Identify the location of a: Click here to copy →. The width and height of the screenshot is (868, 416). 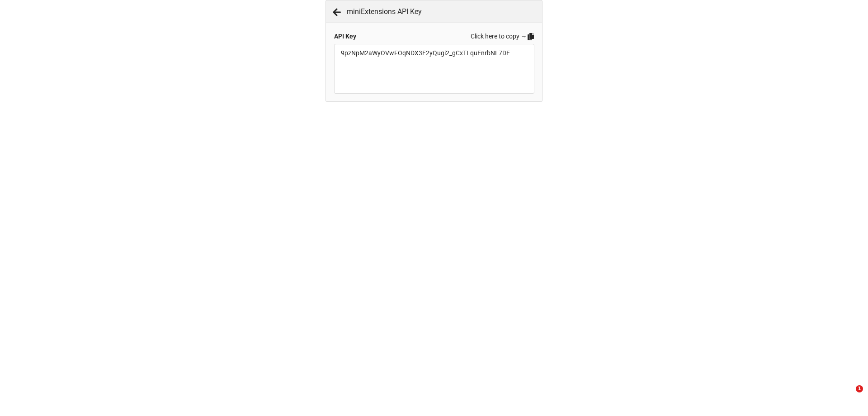
(503, 36).